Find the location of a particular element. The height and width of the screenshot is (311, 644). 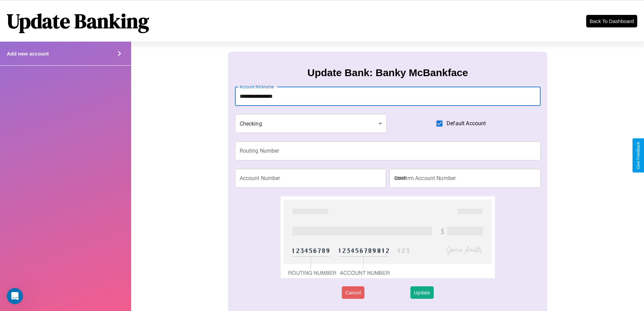

span: Default Account is located at coordinates (466, 123).